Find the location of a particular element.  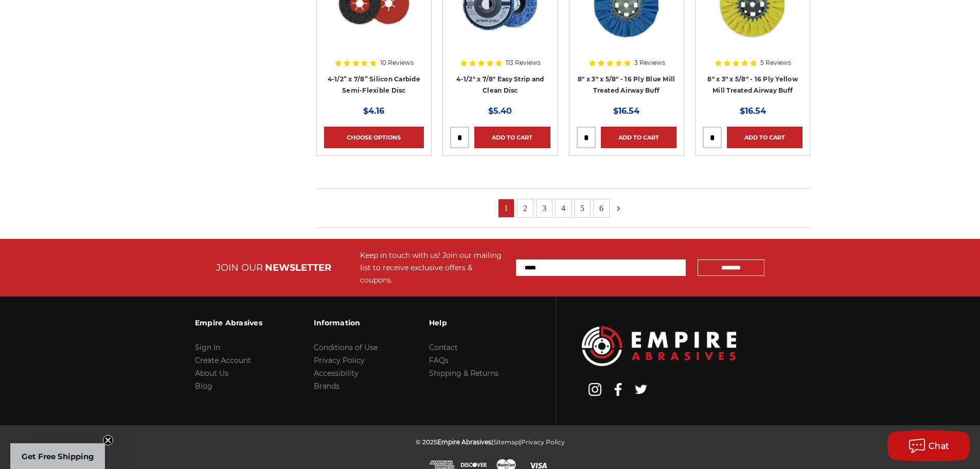

p: © 2025 | | is located at coordinates (490, 441).